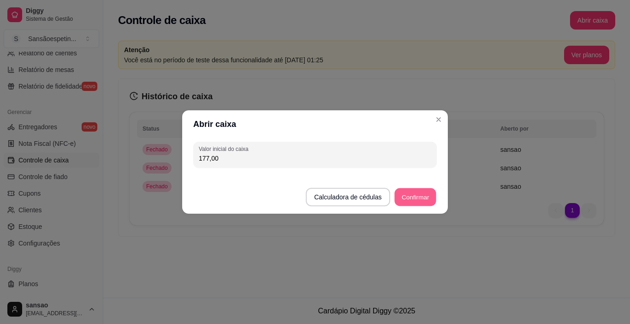 The image size is (630, 324). Describe the element at coordinates (438, 119) in the screenshot. I see `button: Close` at that location.